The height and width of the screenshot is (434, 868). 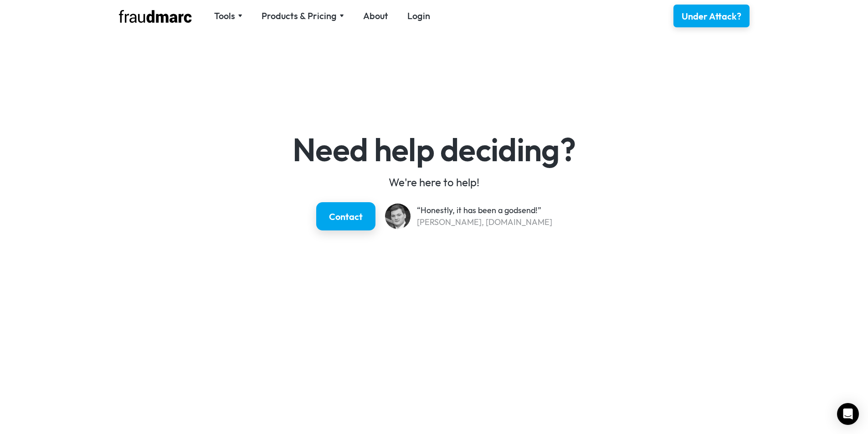 What do you see at coordinates (434, 182) in the screenshot?
I see `div: We're here to help!` at bounding box center [434, 182].